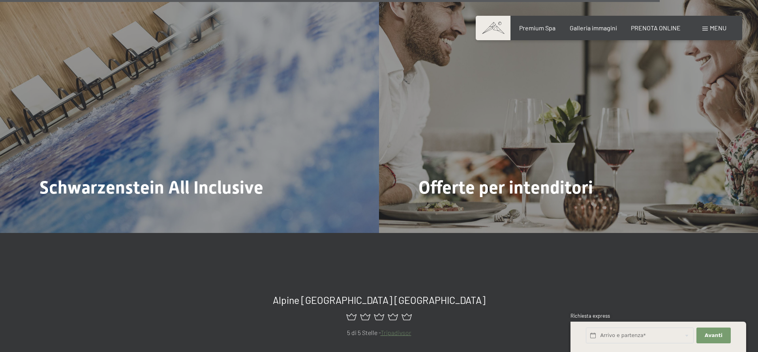 Image resolution: width=758 pixels, height=352 pixels. What do you see at coordinates (379, 333) in the screenshot?
I see `p: 5 di 5 Stelle -` at bounding box center [379, 333].